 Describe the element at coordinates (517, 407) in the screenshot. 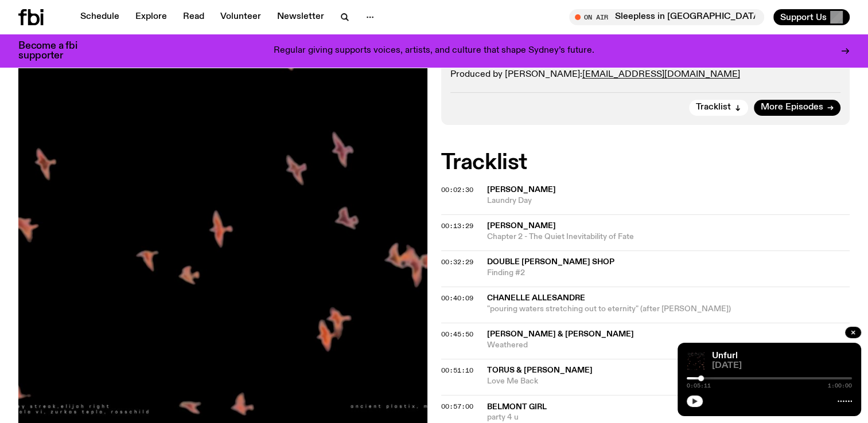

I see `span: belmont girl` at that location.